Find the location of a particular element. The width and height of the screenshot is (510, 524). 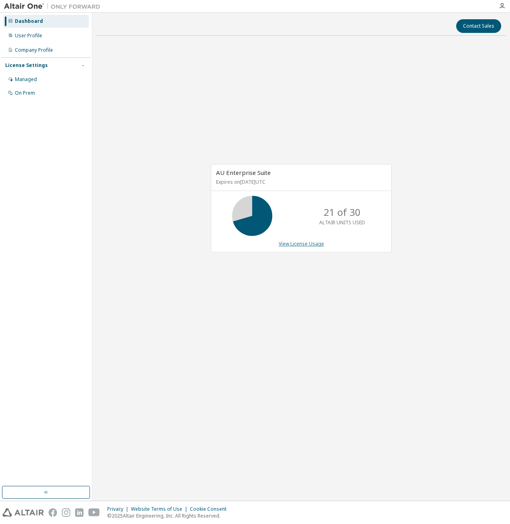

p: 21 of 30 is located at coordinates (342, 212).